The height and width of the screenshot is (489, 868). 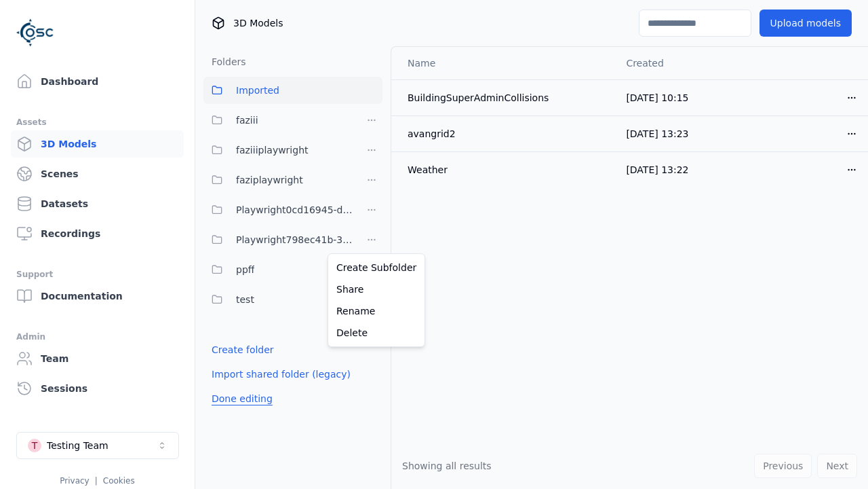 What do you see at coordinates (377, 311) in the screenshot?
I see `div: Rename` at bounding box center [377, 311].